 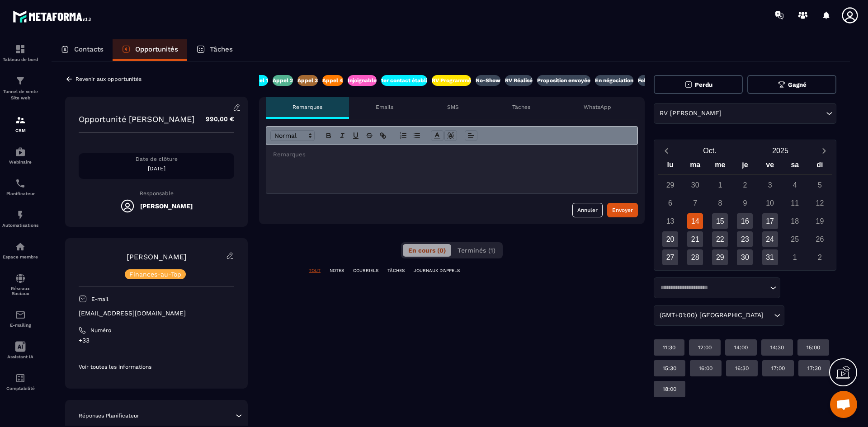 I want to click on button: Envoyer, so click(x=623, y=210).